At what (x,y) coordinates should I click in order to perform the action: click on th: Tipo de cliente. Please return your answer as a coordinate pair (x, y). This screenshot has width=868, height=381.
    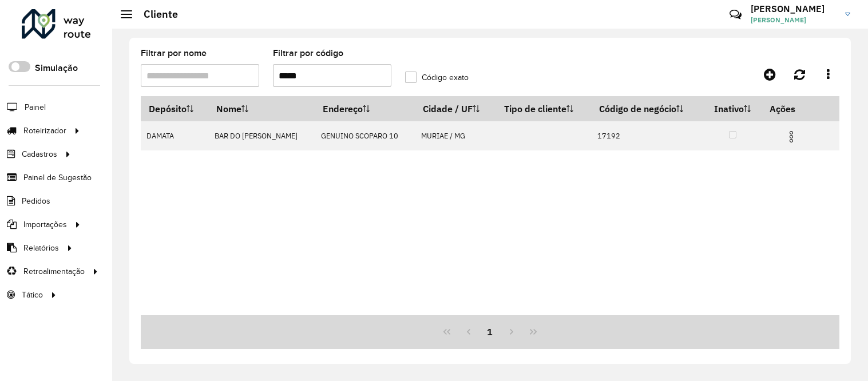
    Looking at the image, I should click on (544, 109).